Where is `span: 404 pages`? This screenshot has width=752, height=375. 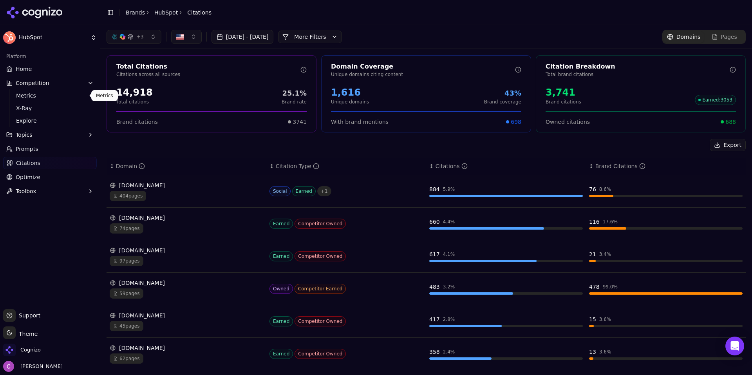 span: 404 pages is located at coordinates (128, 196).